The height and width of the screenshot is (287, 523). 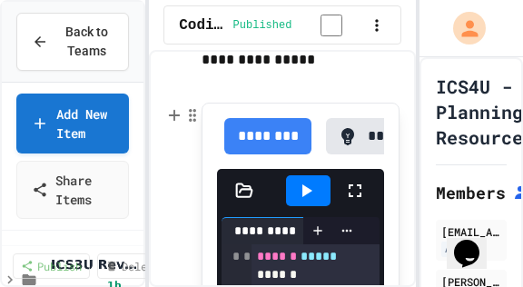 What do you see at coordinates (299, 25) in the screenshot?
I see `div: Content is published and visible to students` at bounding box center [299, 25].